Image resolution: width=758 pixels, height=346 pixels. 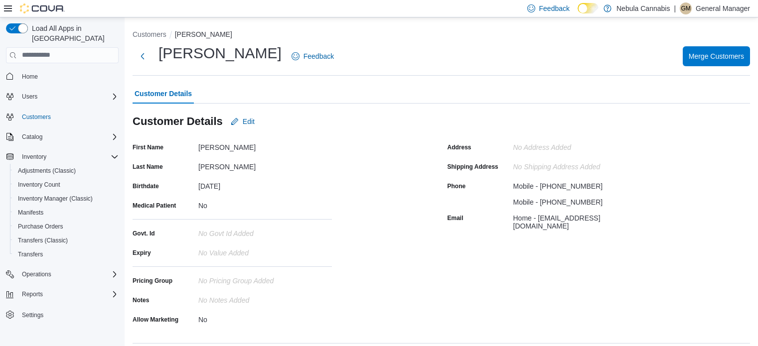 I want to click on button: Transfers, so click(x=66, y=255).